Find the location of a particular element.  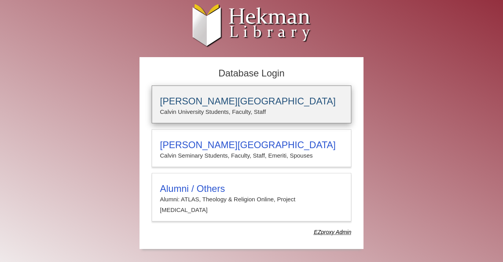

h2: Database Login is located at coordinates (252, 73).